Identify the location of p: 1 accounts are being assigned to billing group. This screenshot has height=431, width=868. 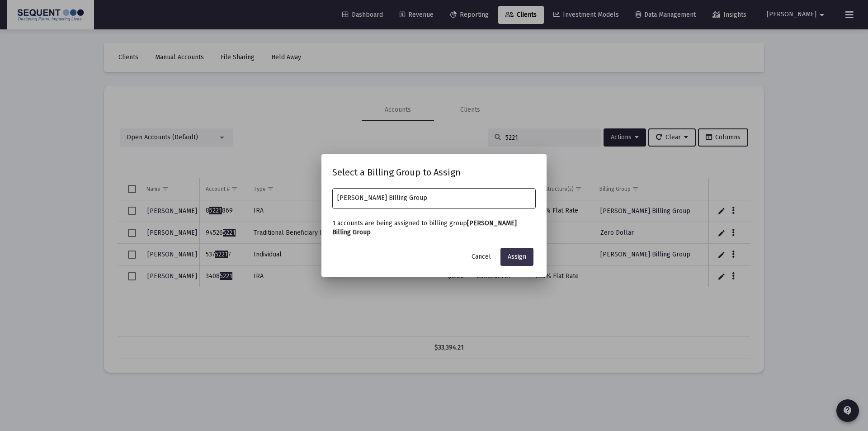
(434, 228).